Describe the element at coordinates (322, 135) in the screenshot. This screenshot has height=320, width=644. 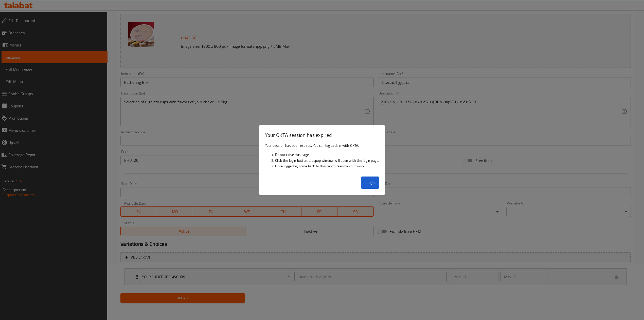
I see `h3: Your OKTA session has expired` at that location.